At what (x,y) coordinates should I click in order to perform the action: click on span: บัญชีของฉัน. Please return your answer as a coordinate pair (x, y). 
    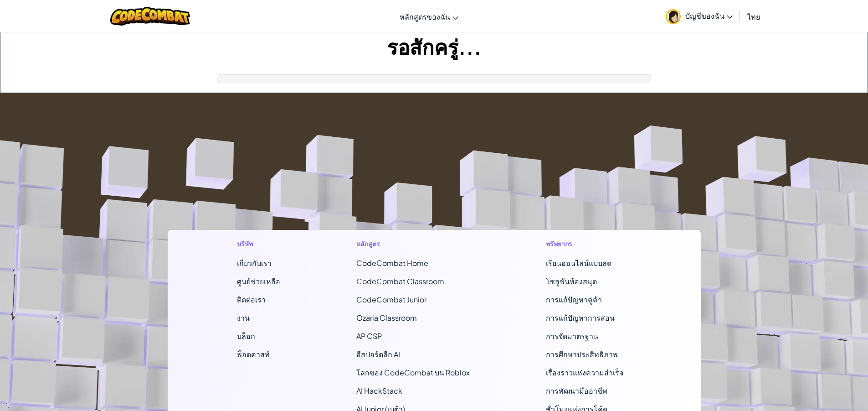
    Looking at the image, I should click on (709, 15).